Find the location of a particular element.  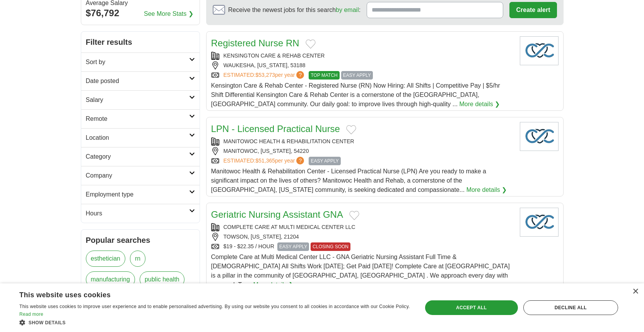

h2: Date posted is located at coordinates (137, 81).